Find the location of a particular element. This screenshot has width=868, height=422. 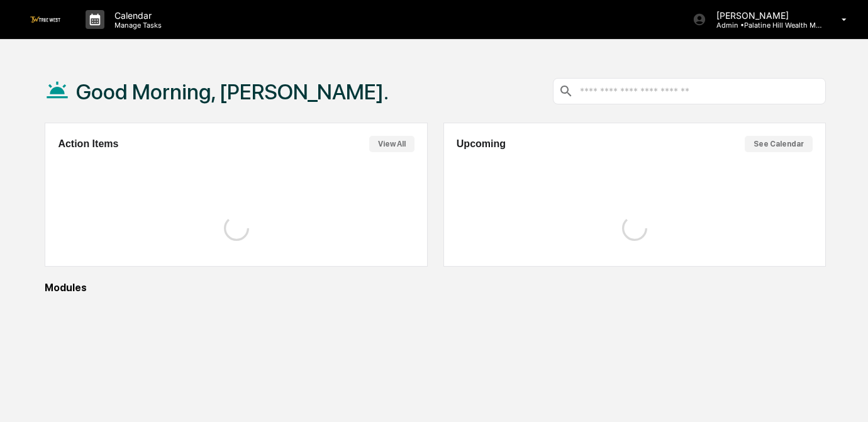

button: View All is located at coordinates (392, 144).